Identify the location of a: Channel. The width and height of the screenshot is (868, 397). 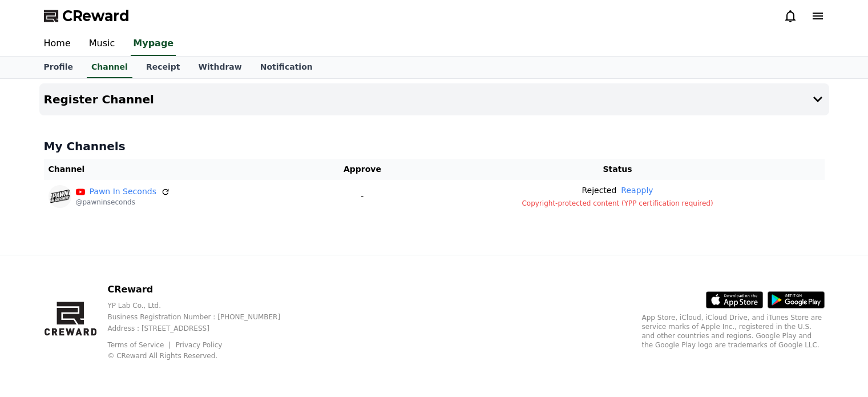
(110, 67).